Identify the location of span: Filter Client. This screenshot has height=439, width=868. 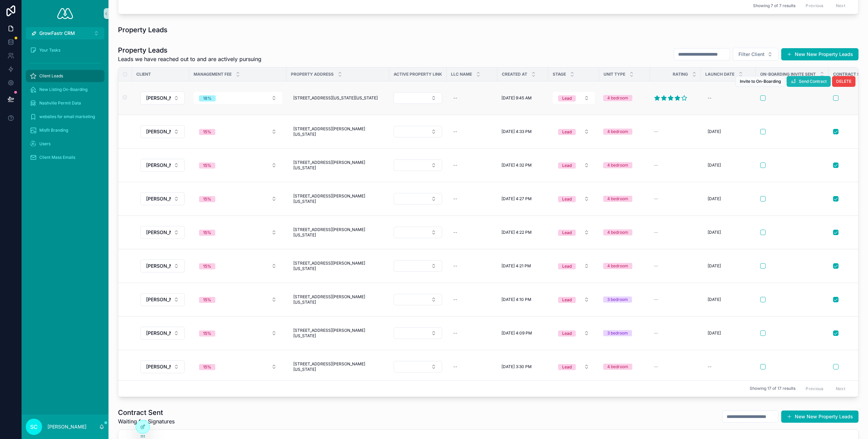
(751, 54).